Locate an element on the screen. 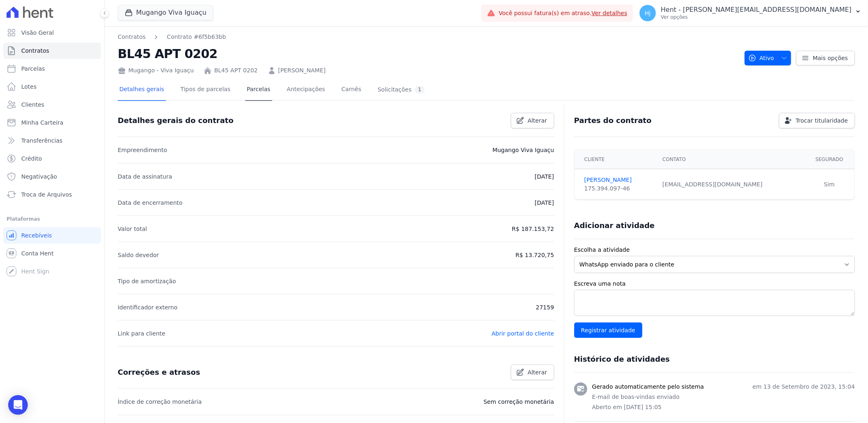  a: Clientes is located at coordinates (52, 105).